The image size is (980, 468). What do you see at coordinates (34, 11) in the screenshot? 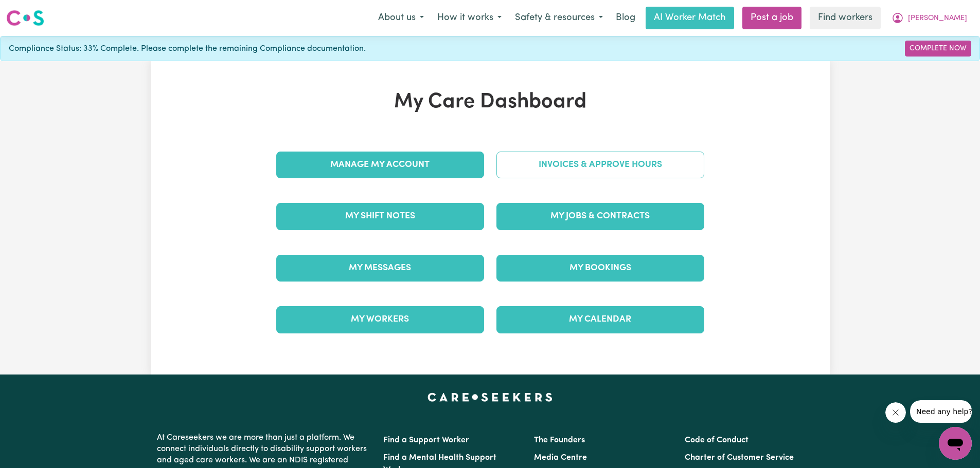
I see `span: Need any help?` at bounding box center [34, 11].